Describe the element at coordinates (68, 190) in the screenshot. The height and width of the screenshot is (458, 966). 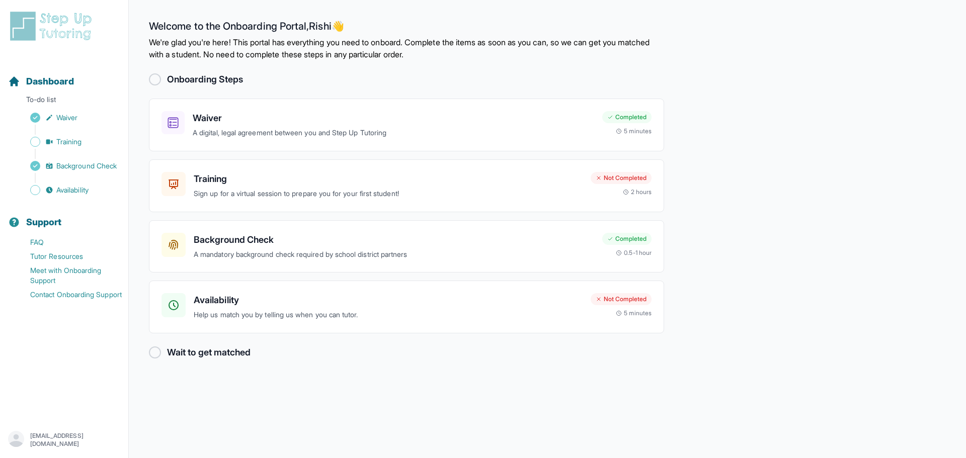
I see `a: Availability` at that location.